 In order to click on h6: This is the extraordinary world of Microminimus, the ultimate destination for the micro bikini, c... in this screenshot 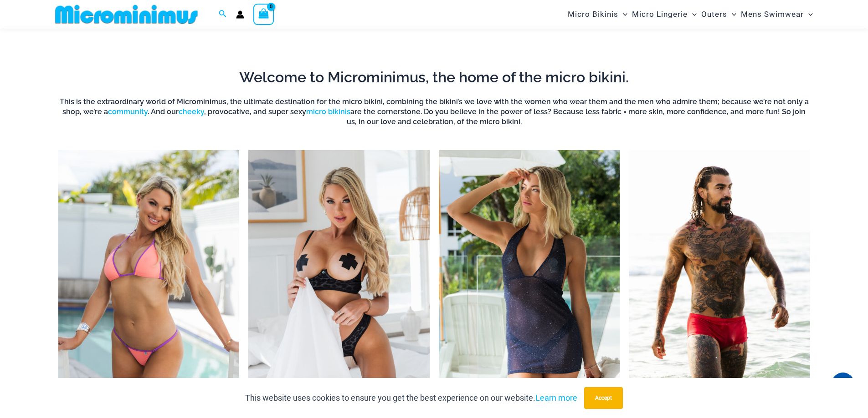, I will do `click(434, 112)`.